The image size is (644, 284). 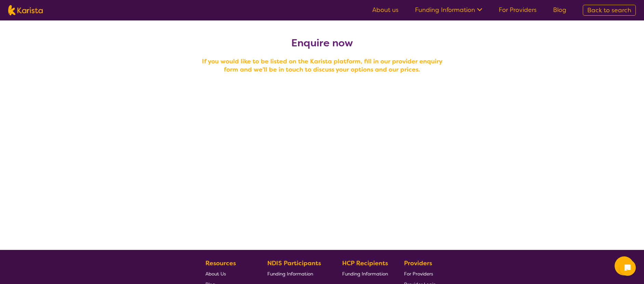 I want to click on a: About us, so click(x=385, y=10).